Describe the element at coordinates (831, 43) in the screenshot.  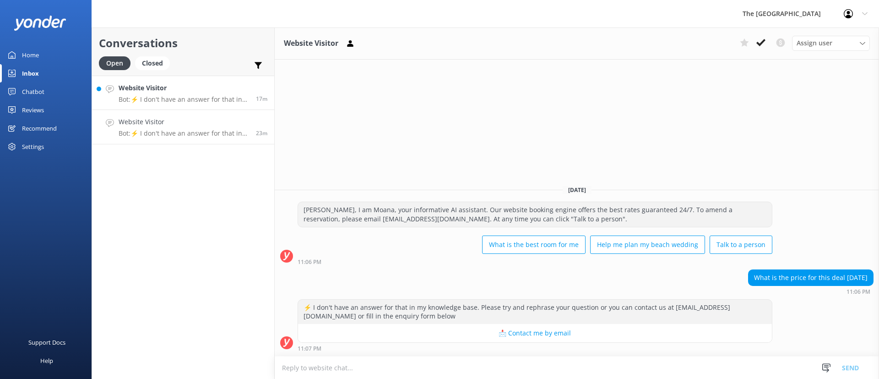
I see `div: Assign User` at that location.